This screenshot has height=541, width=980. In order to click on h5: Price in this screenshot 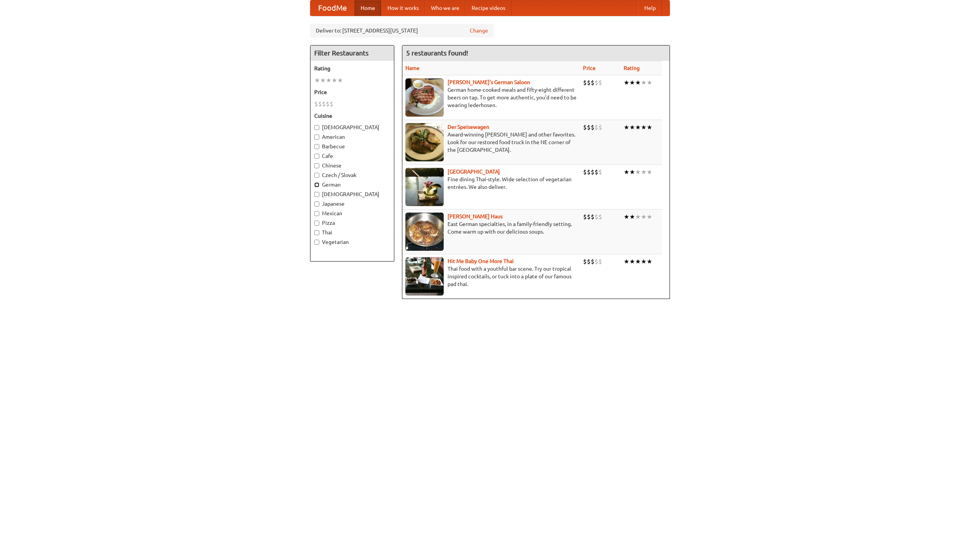, I will do `click(353, 92)`.